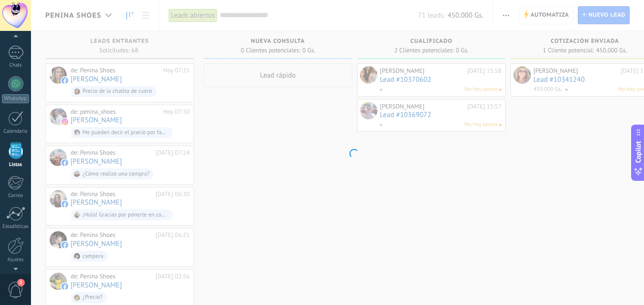 This screenshot has height=305, width=644. Describe the element at coordinates (16, 65) in the screenshot. I see `div: Chats` at that location.